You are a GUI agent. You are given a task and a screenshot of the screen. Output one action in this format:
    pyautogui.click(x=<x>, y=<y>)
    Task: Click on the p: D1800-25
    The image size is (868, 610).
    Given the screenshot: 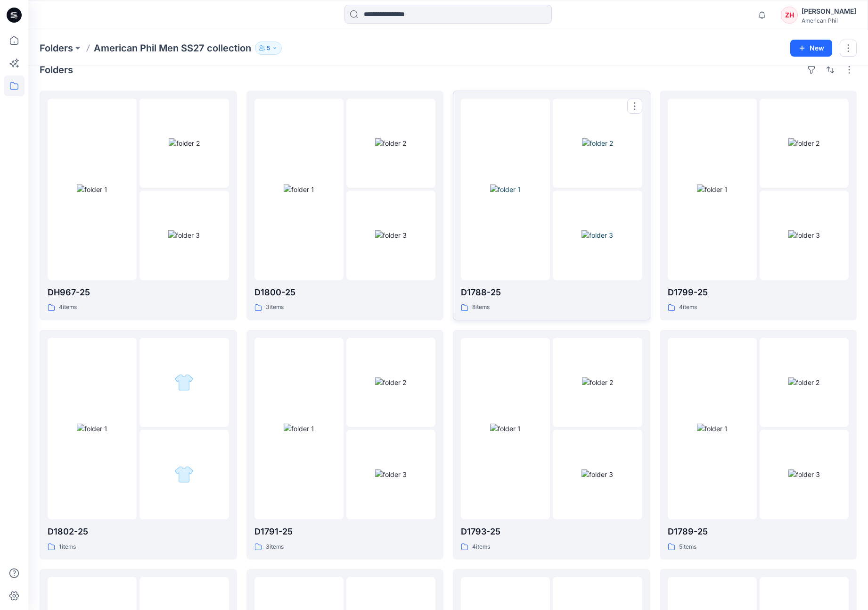 What is the action you would take?
    pyautogui.click(x=345, y=292)
    